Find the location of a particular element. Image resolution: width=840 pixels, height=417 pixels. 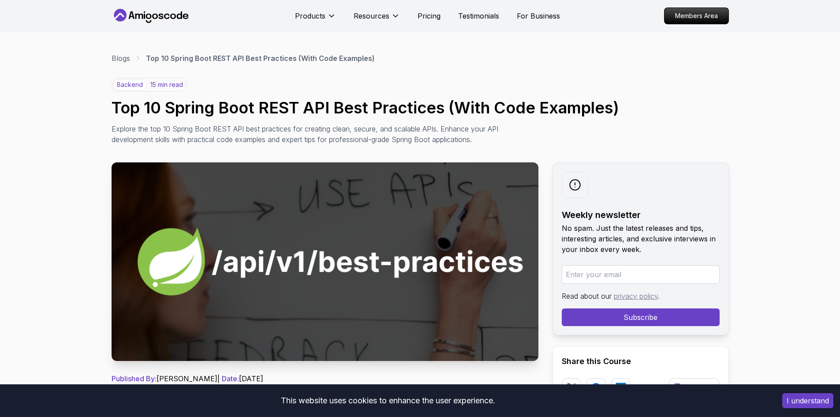

div: This website uses cookies to enhance the user experience. is located at coordinates (387, 400).